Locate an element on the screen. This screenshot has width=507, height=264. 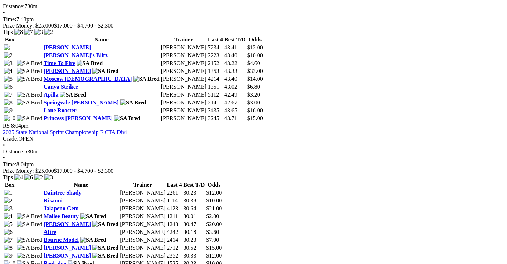
a: Kisauni is located at coordinates (53, 200).